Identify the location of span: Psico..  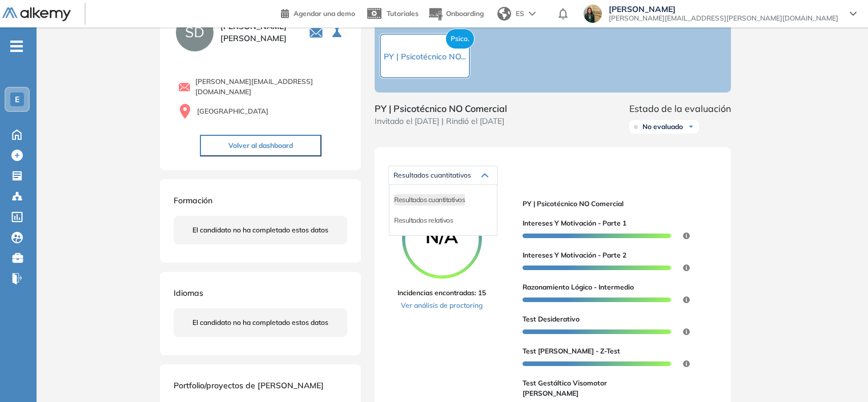
(460, 39).